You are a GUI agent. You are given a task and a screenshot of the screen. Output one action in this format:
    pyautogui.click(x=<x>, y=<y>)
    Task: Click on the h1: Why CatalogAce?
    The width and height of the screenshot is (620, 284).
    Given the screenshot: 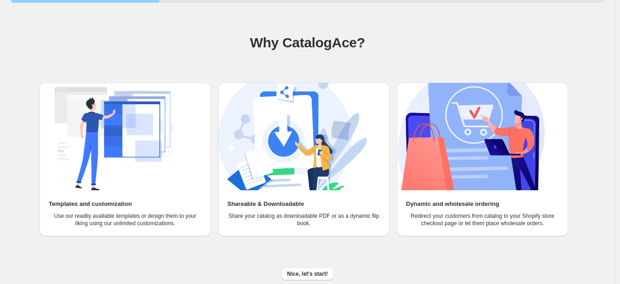 What is the action you would take?
    pyautogui.click(x=307, y=43)
    